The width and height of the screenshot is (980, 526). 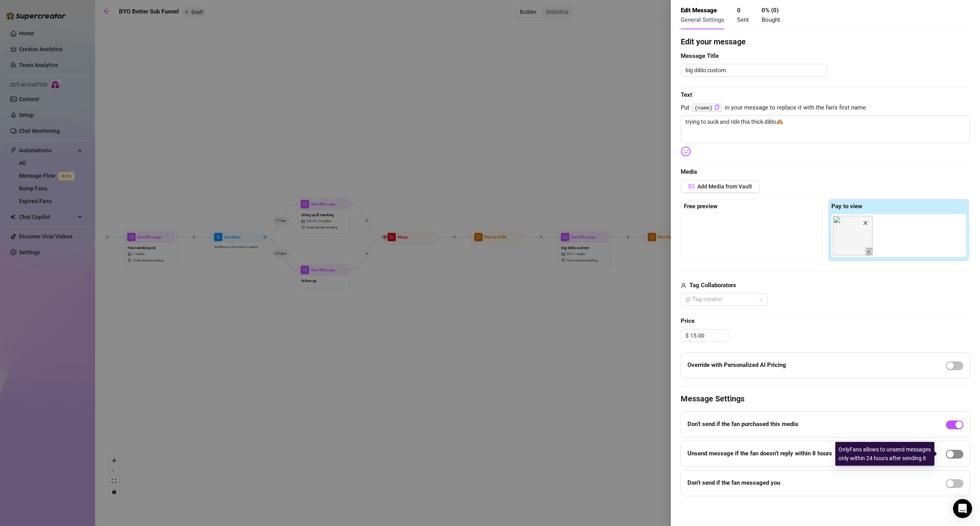 I want to click on input: Free, so click(x=708, y=335).